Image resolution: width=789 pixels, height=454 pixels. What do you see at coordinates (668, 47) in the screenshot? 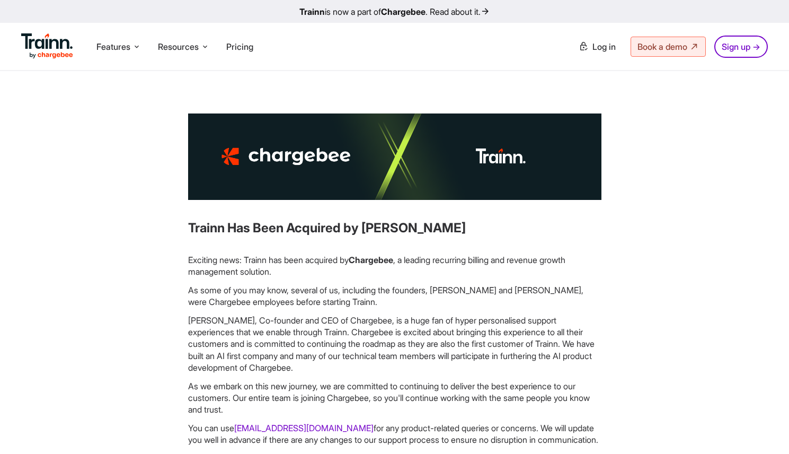
I see `a: Book a demo` at bounding box center [668, 47].